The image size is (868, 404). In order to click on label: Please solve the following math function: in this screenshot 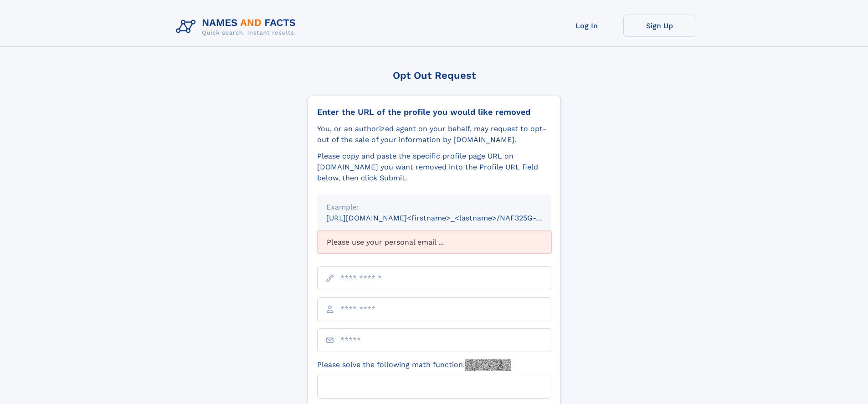, I will do `click(414, 365)`.